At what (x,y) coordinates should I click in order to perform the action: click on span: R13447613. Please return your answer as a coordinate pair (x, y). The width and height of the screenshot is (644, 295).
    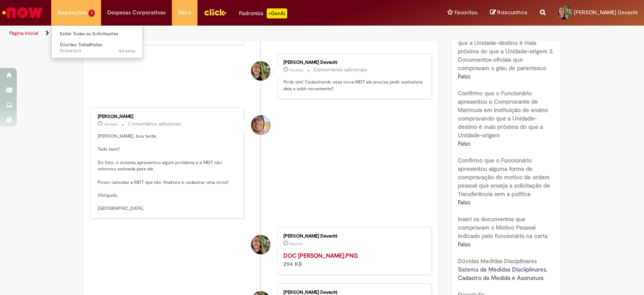
    Looking at the image, I should click on (98, 51).